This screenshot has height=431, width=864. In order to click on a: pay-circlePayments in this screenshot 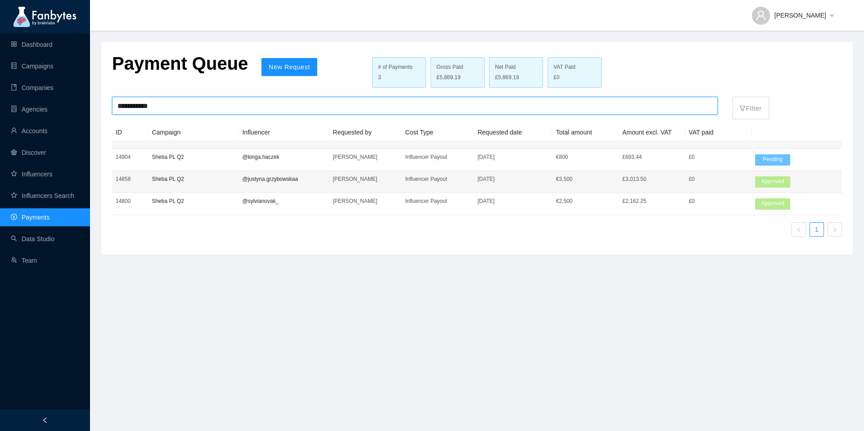, I will do `click(30, 217)`.